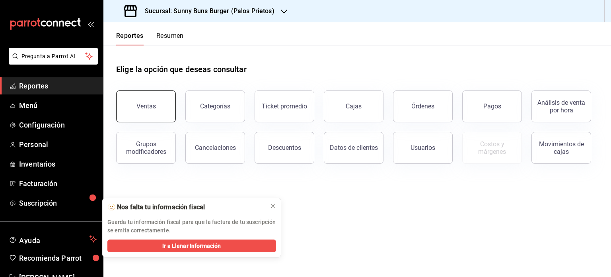 Image resolution: width=611 pixels, height=277 pixels. Describe the element at coordinates (146, 106) in the screenshot. I see `button: Ventas` at that location.